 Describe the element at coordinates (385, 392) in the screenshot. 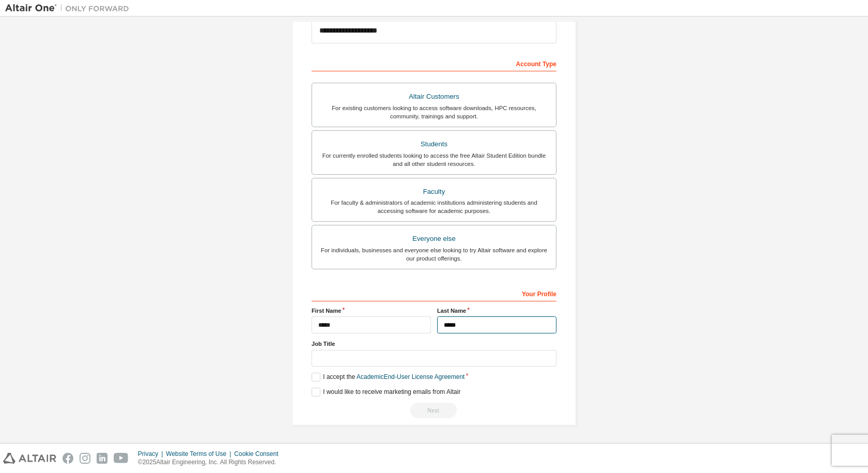

I see `label: I would like to receive marketing emails from Altair` at that location.